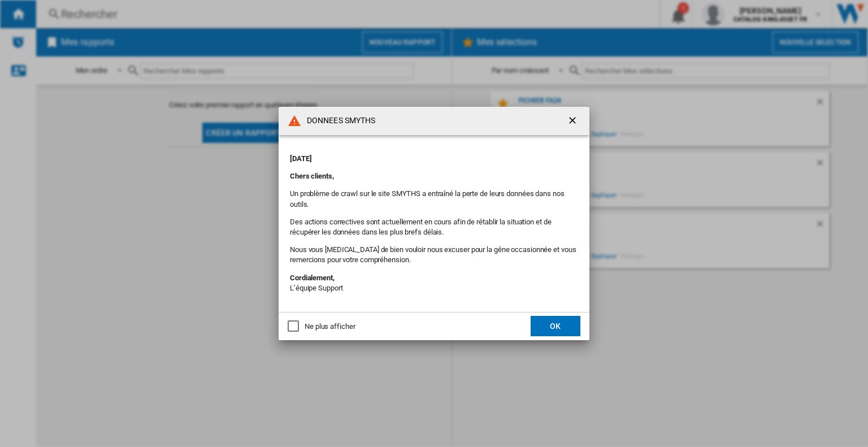 This screenshot has width=868, height=447. Describe the element at coordinates (338, 121) in the screenshot. I see `h4: DONNEES SMYTHS` at that location.